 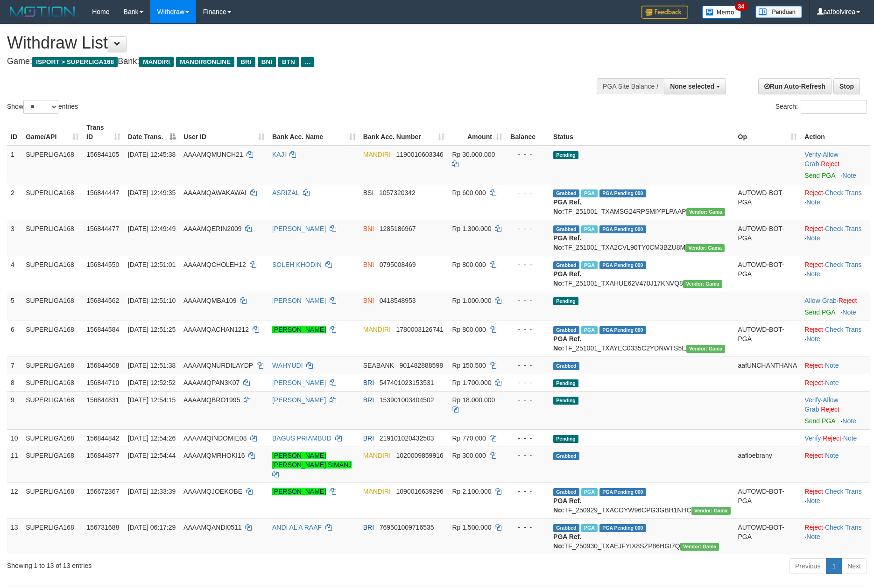 I want to click on th: Bank Acc. Name: activate to sort column ascending, so click(x=314, y=132).